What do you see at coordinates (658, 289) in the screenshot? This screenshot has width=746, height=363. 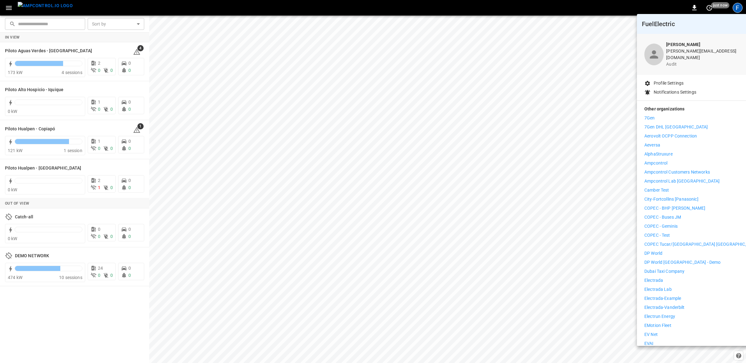 I see `p: Electrada Lab` at bounding box center [658, 289].